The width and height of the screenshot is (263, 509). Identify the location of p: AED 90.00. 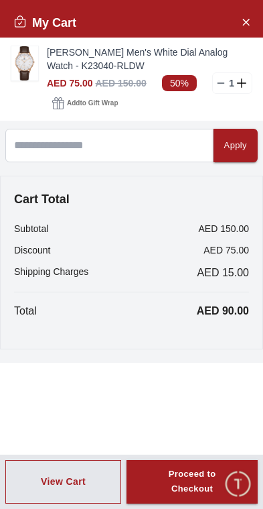
(223, 311).